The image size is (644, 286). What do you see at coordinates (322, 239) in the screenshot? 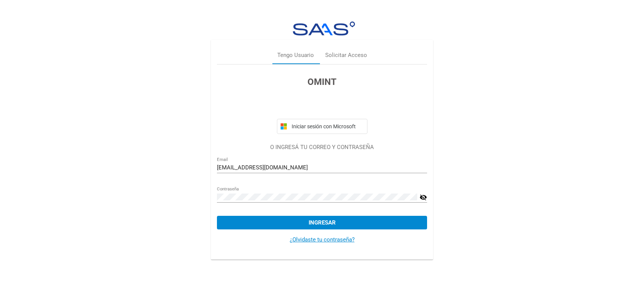
I see `a: ¿Olvidaste tu contraseña?` at bounding box center [322, 239].